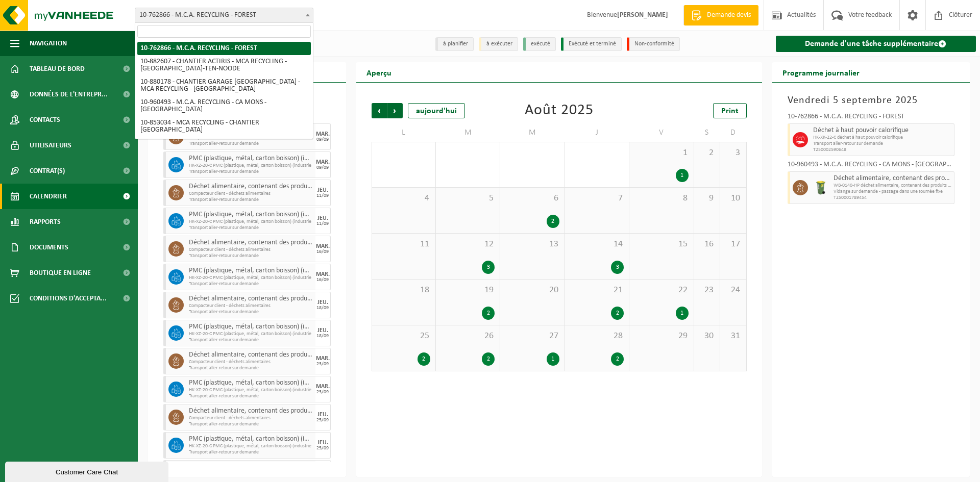 The width and height of the screenshot is (980, 482). Describe the element at coordinates (45, 120) in the screenshot. I see `span: Contacts` at that location.